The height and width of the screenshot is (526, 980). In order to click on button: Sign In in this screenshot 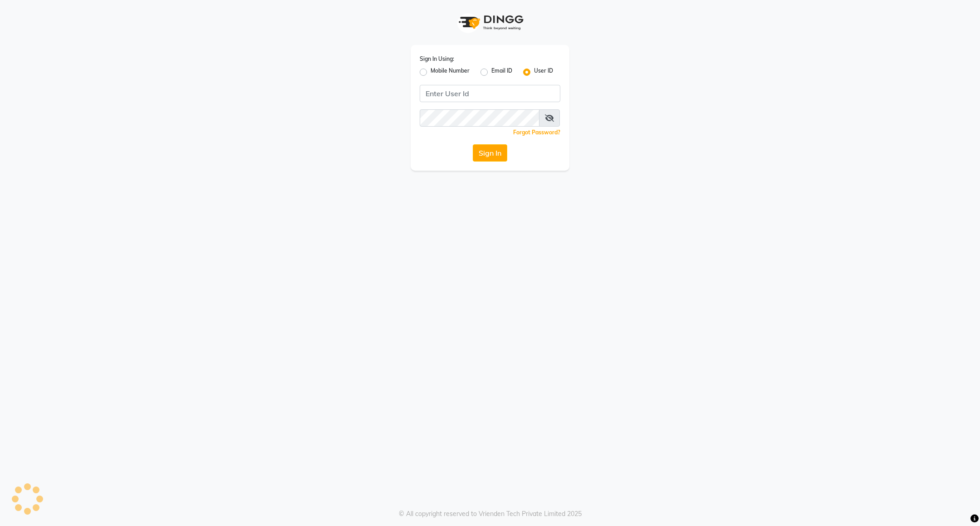, I will do `click(490, 153)`.